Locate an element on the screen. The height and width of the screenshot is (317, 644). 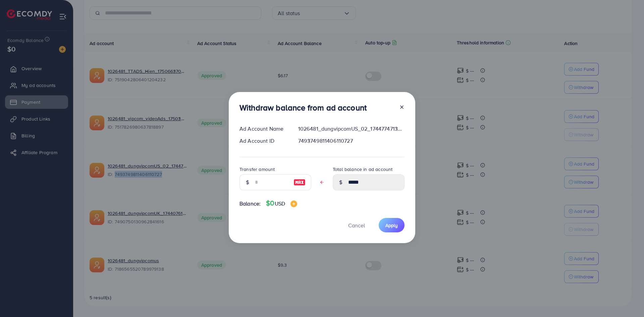
div: Ad Account Name is located at coordinates (263, 129).